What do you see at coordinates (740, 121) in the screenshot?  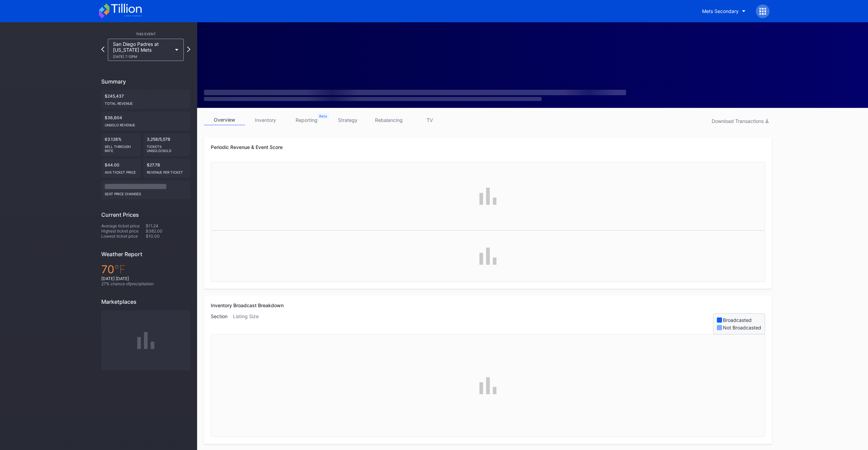 I see `button: Download Transactions` at bounding box center [740, 121].